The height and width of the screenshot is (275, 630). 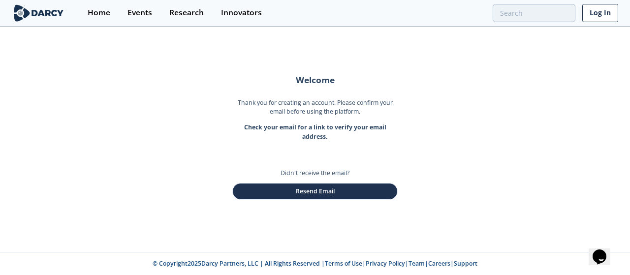 I want to click on div: Research, so click(x=187, y=13).